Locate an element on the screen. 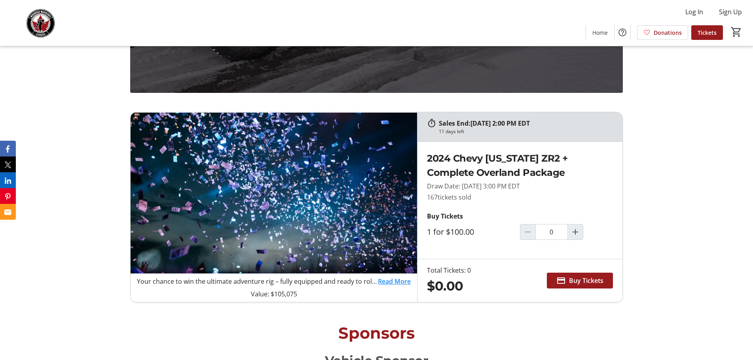 Image resolution: width=753 pixels, height=360 pixels. span: Sign Up is located at coordinates (730, 12).